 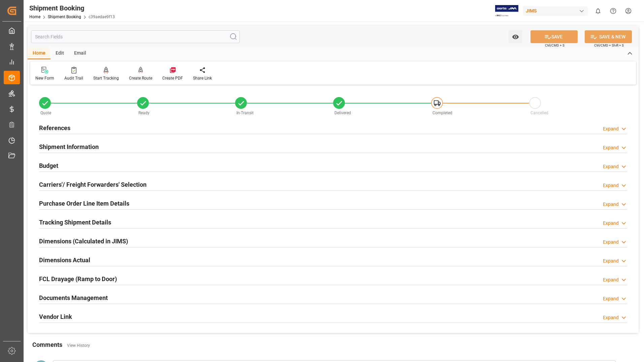 I want to click on a: Home, so click(x=34, y=17).